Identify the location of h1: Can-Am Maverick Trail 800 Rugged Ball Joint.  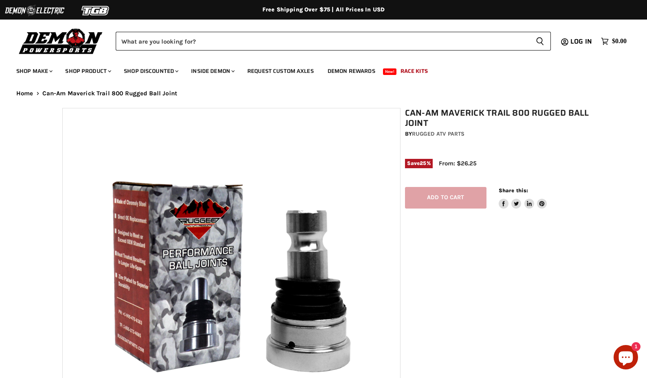
(497, 118).